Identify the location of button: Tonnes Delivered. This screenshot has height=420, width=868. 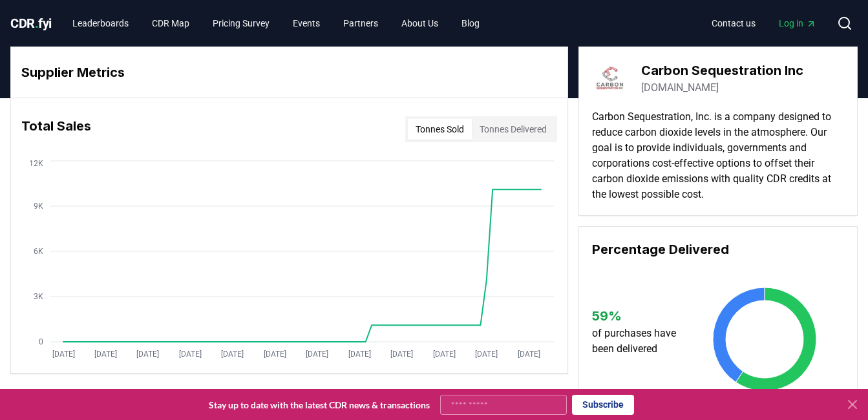
(513, 129).